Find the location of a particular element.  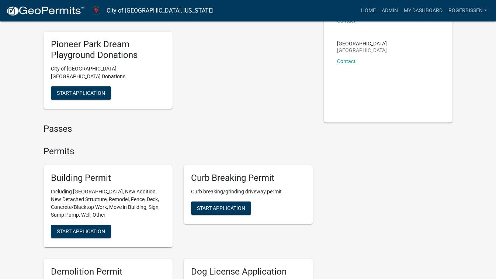

a: Admin is located at coordinates (389, 11).